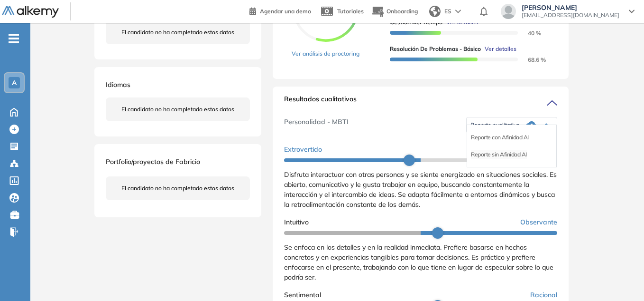 This screenshot has width=644, height=301. What do you see at coordinates (458, 11) in the screenshot?
I see `img: arrow` at bounding box center [458, 11].